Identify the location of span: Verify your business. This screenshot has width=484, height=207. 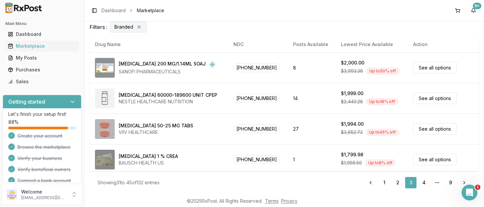
(40, 159).